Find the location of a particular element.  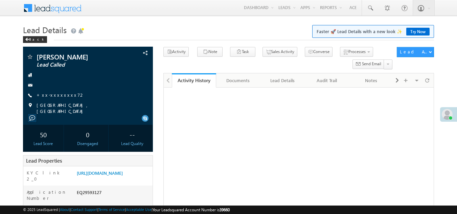

span: 39660 is located at coordinates (225, 210).